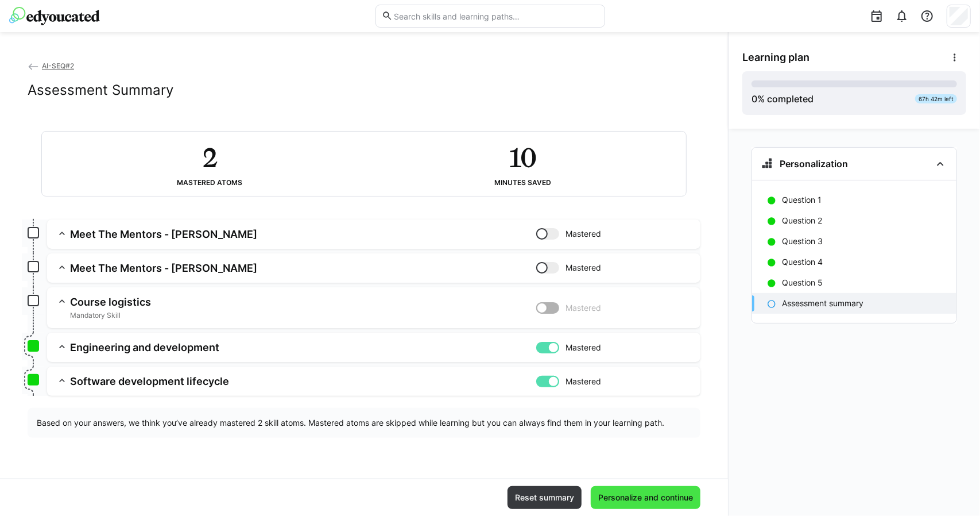 The height and width of the screenshot is (516, 980). Describe the element at coordinates (364, 423) in the screenshot. I see `div: Based on your answers, we think you’ve already mastered 2 skill atoms. Mastered atoms are skipped...` at that location.